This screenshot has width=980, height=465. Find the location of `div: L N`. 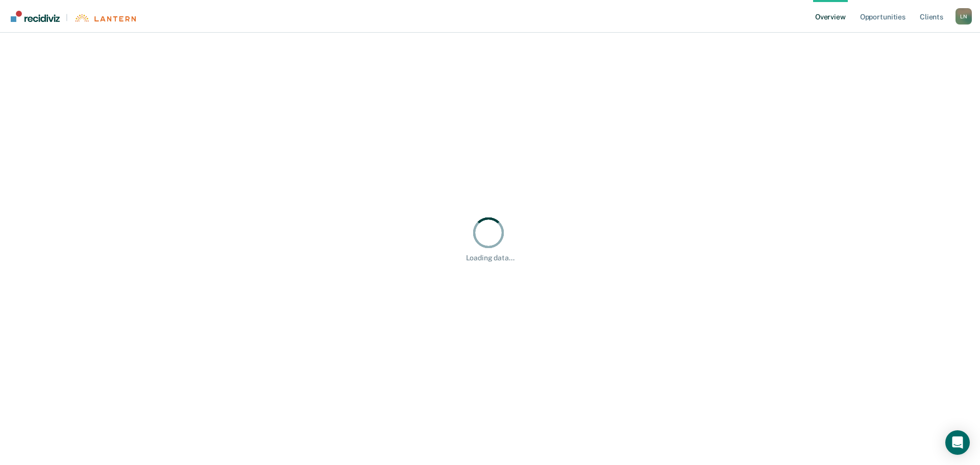

div: L N is located at coordinates (964, 16).